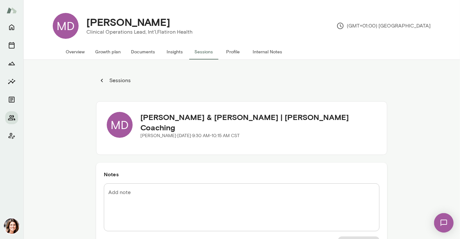 This screenshot has height=239, width=460. Describe the element at coordinates (119, 81) in the screenshot. I see `p: Sessions` at that location.